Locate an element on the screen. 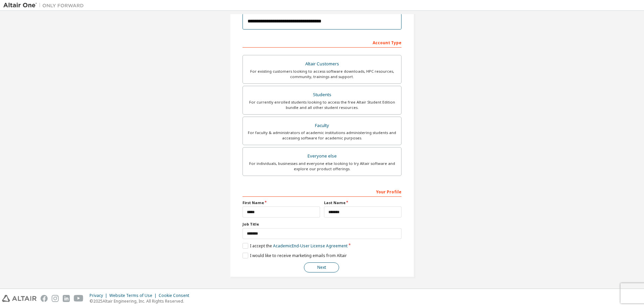 The width and height of the screenshot is (644, 308). img: facebook.svg is located at coordinates (44, 298).